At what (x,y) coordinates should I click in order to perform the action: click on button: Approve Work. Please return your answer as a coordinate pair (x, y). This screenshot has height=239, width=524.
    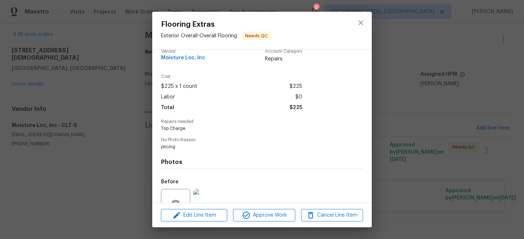
    Looking at the image, I should click on (264, 215).